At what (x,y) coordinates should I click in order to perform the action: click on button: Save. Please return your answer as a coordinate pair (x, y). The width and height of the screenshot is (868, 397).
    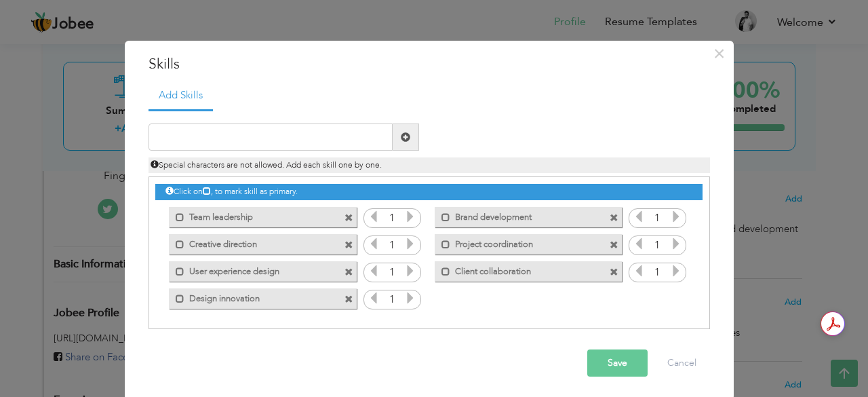
    Looking at the image, I should click on (617, 363).